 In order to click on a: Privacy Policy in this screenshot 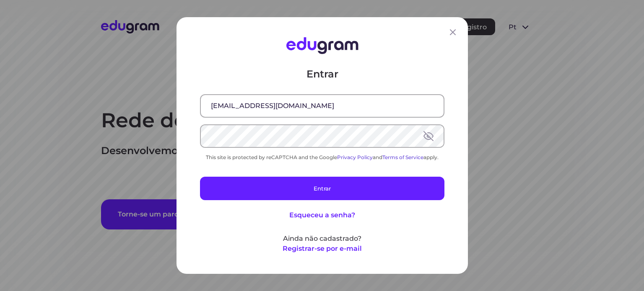, I will do `click(354, 157)`.